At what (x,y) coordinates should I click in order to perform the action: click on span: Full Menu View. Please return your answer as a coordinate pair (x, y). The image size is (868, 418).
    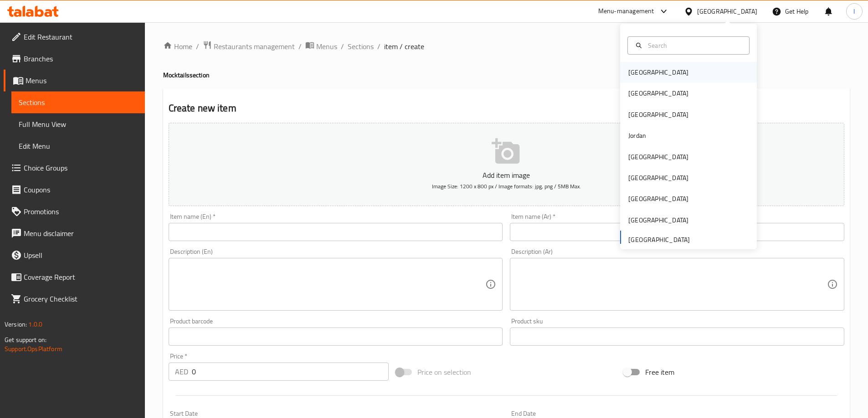
    Looking at the image, I should click on (78, 124).